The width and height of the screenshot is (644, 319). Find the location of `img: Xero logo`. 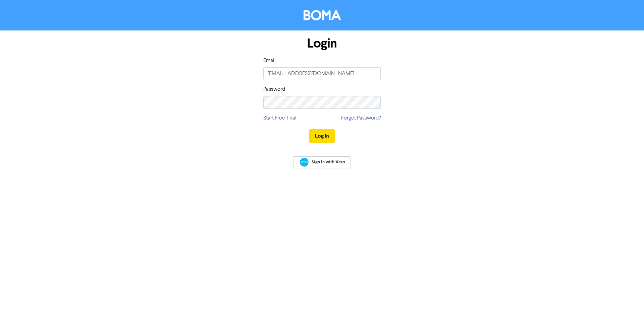

img: Xero logo is located at coordinates (304, 162).